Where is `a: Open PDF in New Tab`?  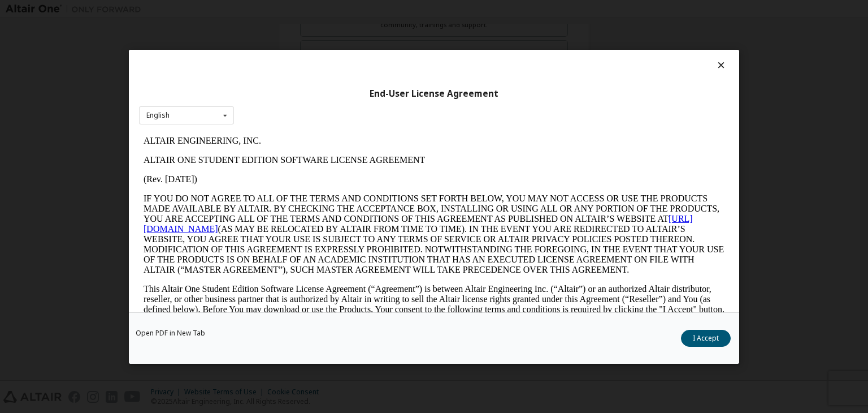 a: Open PDF in New Tab is located at coordinates (170, 333).